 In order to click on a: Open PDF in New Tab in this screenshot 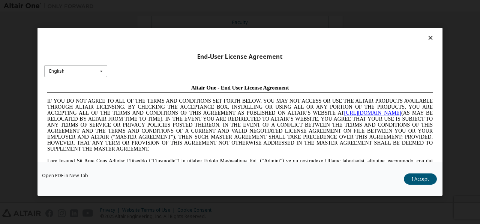, I will do `click(65, 176)`.